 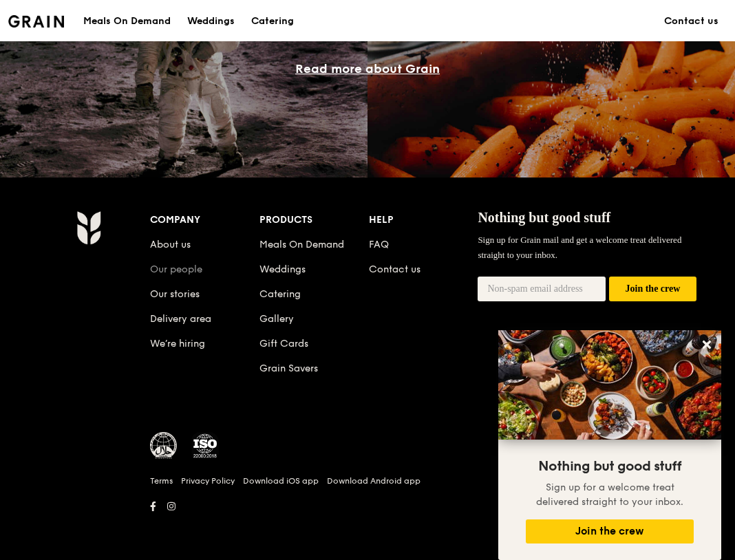 I want to click on img: DSC07876-Edit02-Large.jpeg, so click(x=610, y=385).